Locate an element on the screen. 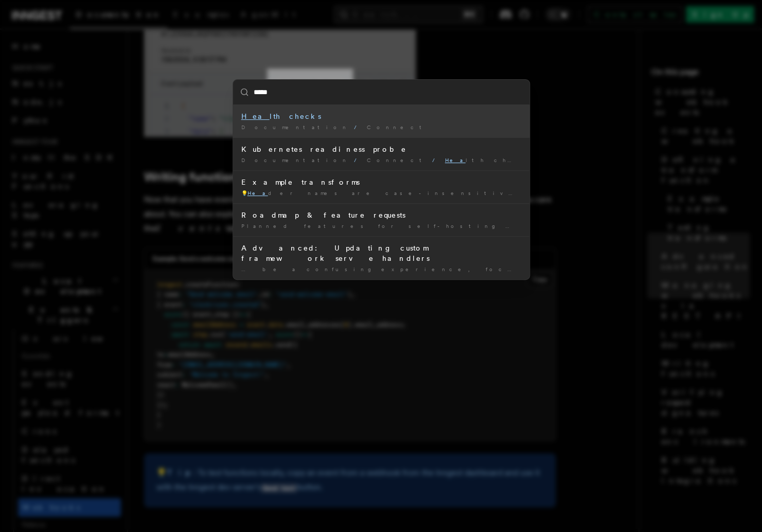 The height and width of the screenshot is (532, 762). span: lth checks is located at coordinates (492, 160).